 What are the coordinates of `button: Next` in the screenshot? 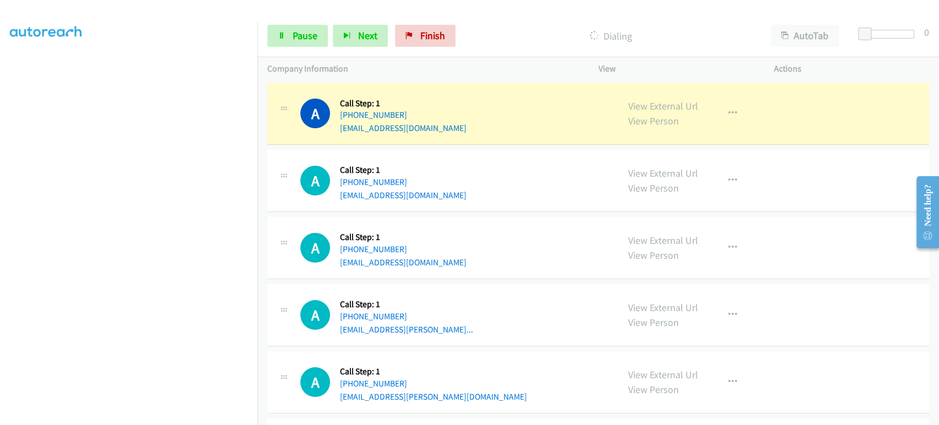 It's located at (360, 36).